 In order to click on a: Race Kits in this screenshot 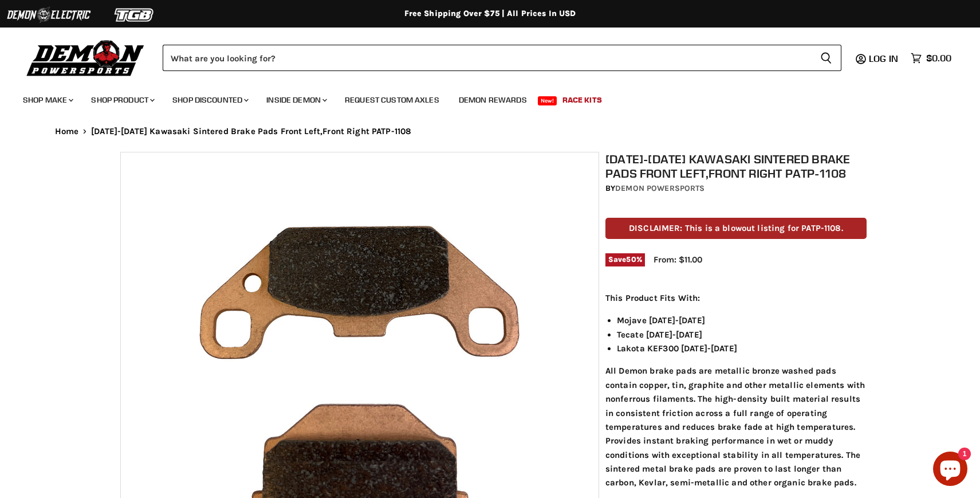, I will do `click(582, 99)`.